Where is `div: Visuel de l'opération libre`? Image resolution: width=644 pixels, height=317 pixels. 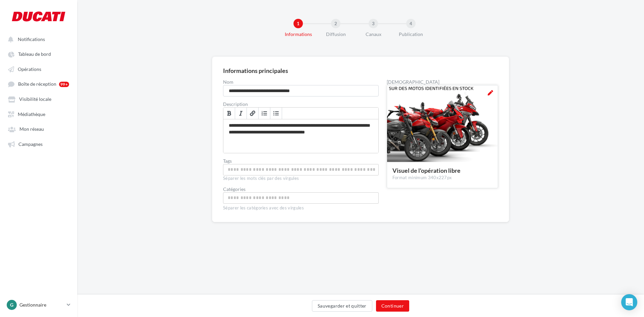 div: Visuel de l'opération libre is located at coordinates (443, 170).